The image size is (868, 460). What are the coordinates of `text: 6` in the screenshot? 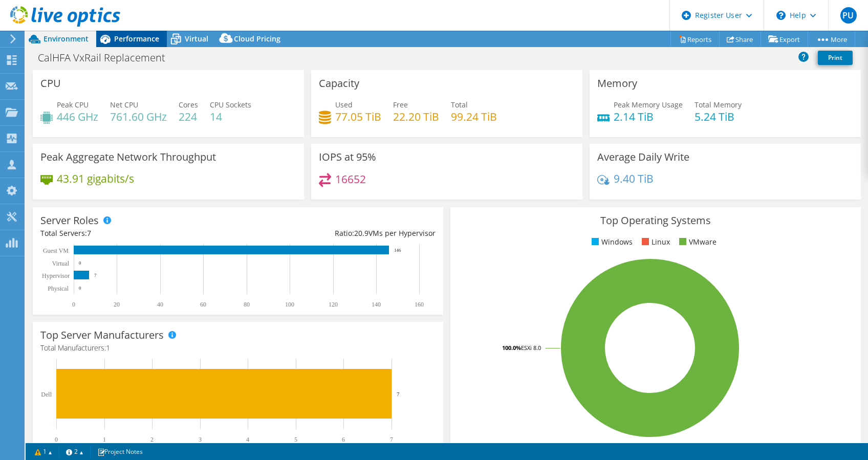 It's located at (343, 439).